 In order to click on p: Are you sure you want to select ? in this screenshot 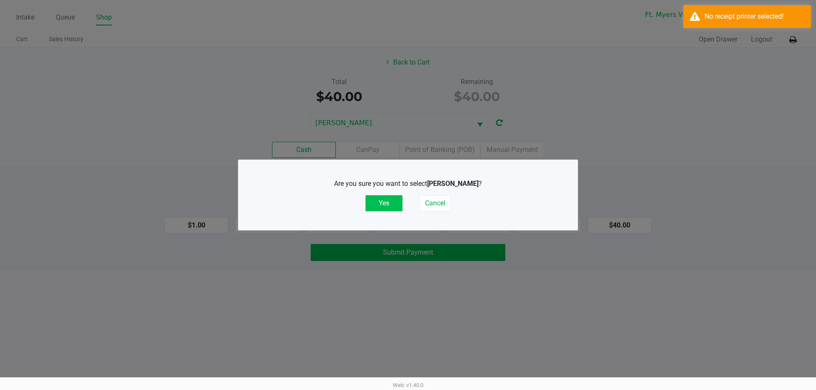, I will do `click(408, 184)`.